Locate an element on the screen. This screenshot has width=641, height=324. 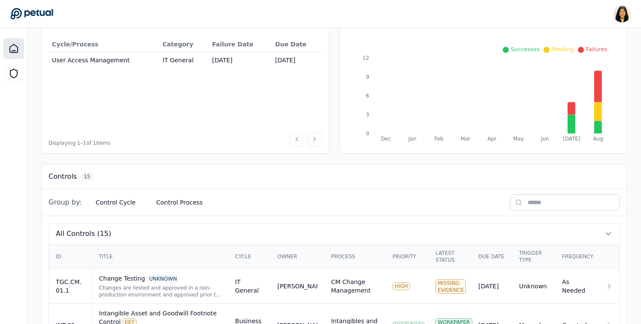
tspan: Mar is located at coordinates (465, 139).